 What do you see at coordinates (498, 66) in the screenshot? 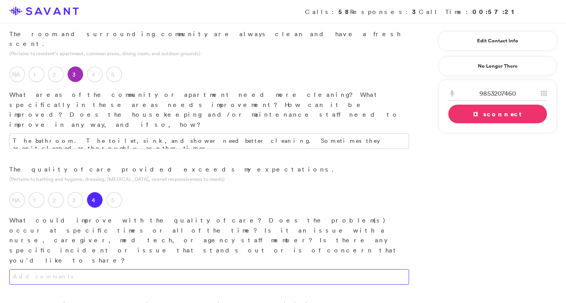
I see `a: No Longer There` at bounding box center [498, 66].